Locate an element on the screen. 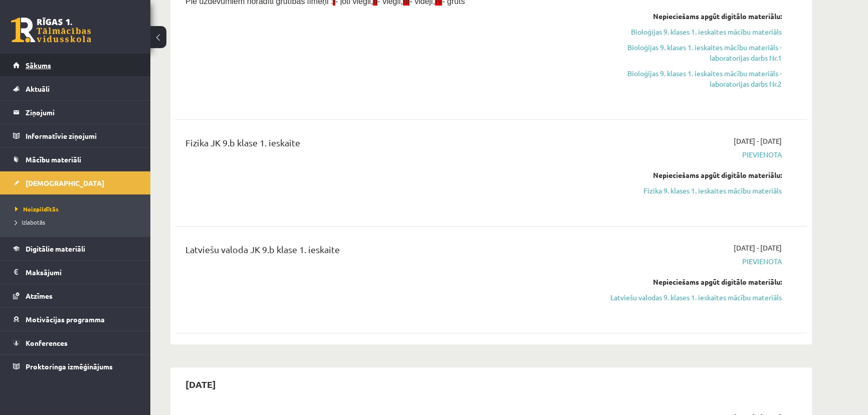  span: Neizpildītās is located at coordinates (37, 209).